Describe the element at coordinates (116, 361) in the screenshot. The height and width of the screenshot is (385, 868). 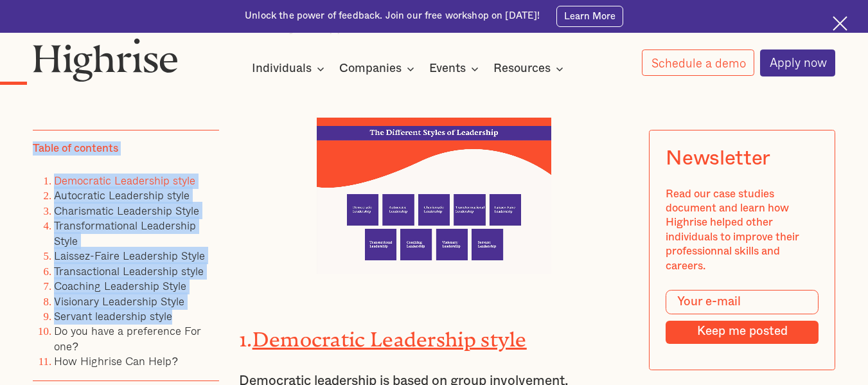
I see `a: How Highrise Can Help?` at that location.